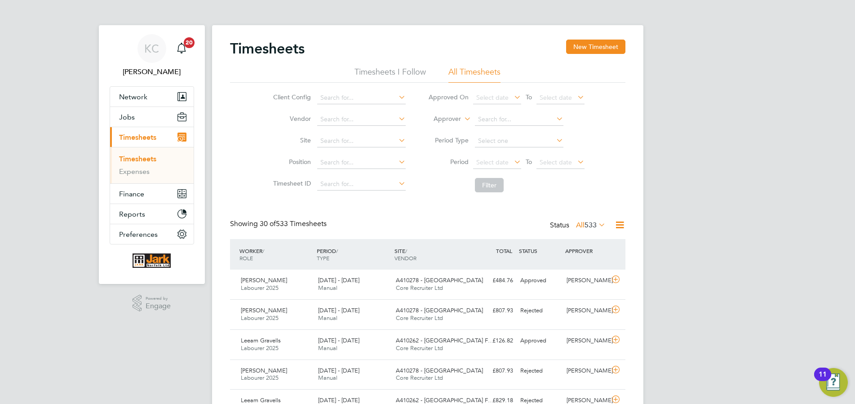 This screenshot has width=855, height=404. Describe the element at coordinates (152, 194) in the screenshot. I see `button: Finance` at that location.